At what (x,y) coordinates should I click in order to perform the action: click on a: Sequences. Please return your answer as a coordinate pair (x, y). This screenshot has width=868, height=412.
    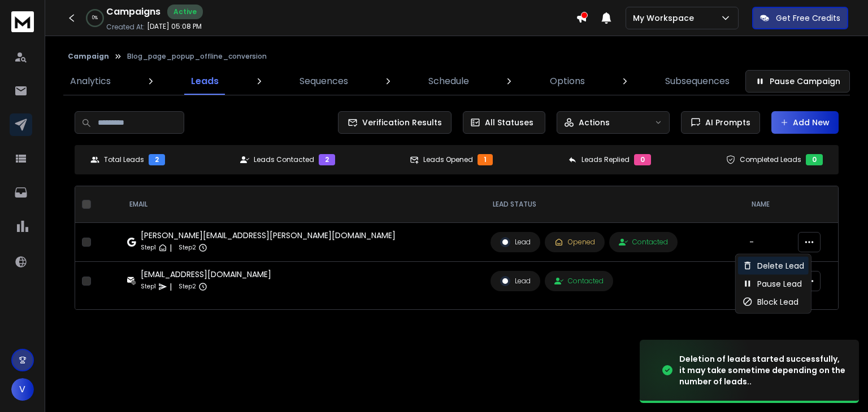
    Looking at the image, I should click on (324, 81).